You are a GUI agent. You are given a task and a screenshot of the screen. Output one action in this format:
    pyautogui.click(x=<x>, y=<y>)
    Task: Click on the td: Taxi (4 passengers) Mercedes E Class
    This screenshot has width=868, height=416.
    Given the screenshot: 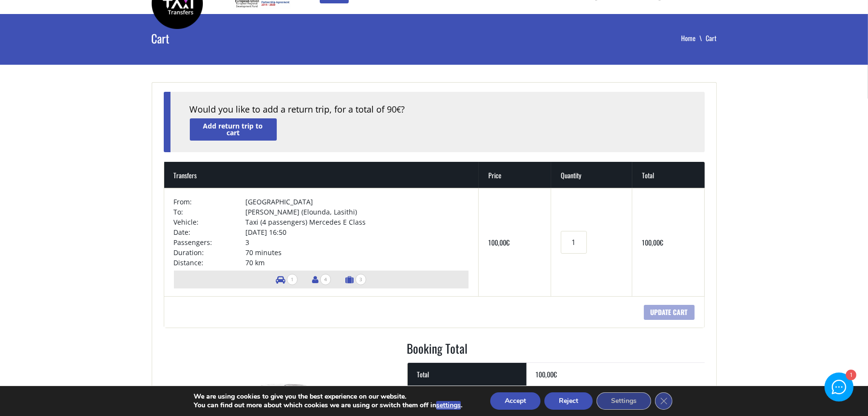 What is the action you would take?
    pyautogui.click(x=357, y=222)
    